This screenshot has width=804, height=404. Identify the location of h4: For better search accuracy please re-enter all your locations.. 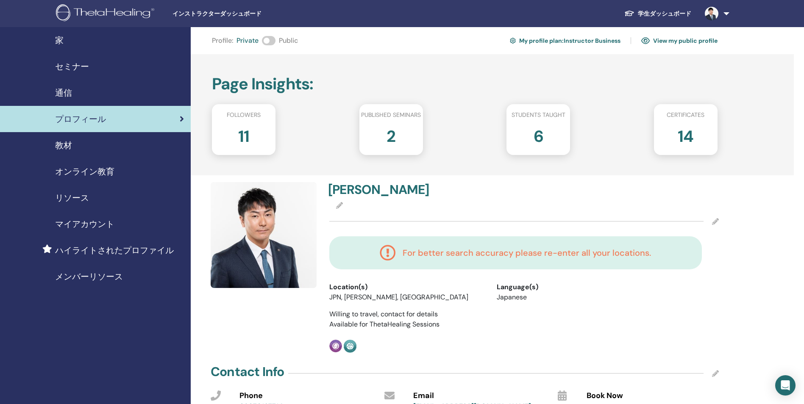
(527, 253).